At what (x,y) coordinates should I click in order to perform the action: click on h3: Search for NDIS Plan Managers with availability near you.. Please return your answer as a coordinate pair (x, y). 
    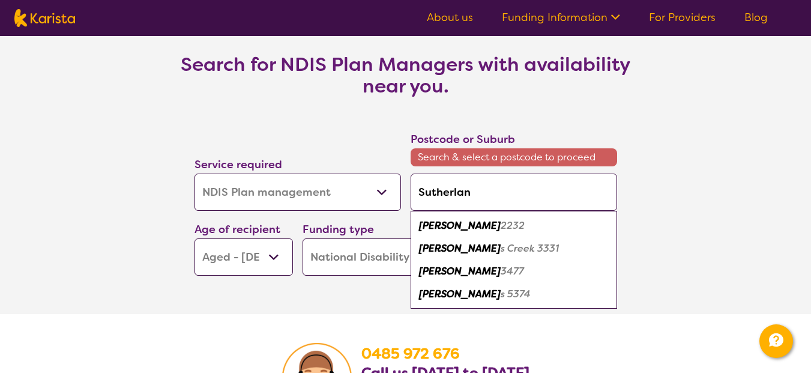
    Looking at the image, I should click on (406, 75).